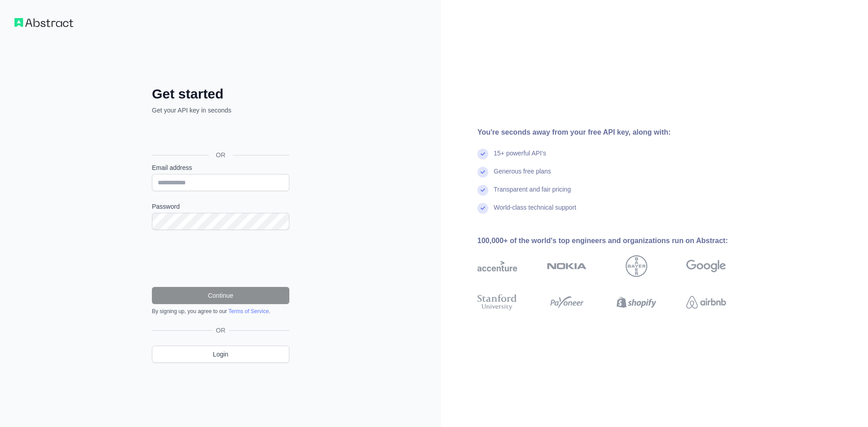 The height and width of the screenshot is (427, 868). Describe the element at coordinates (535, 212) in the screenshot. I see `div: World-class technical support` at that location.